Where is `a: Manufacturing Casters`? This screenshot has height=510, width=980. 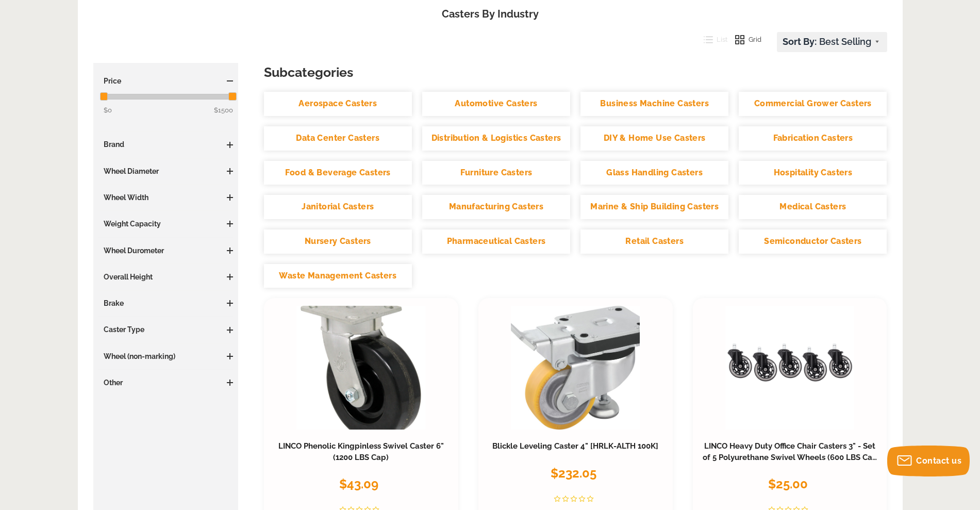
a: Manufacturing Casters is located at coordinates (496, 206).